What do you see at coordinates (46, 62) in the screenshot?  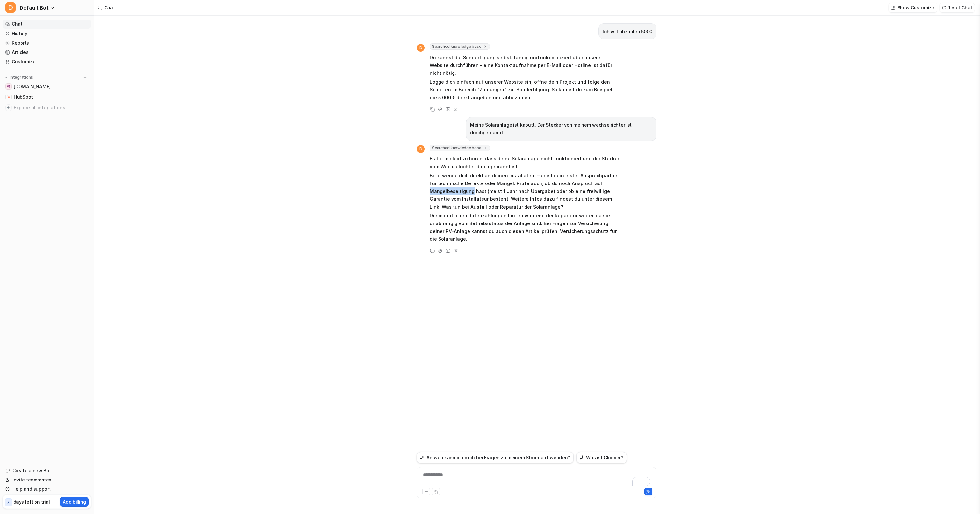 I see `a: Customize` at bounding box center [46, 62].